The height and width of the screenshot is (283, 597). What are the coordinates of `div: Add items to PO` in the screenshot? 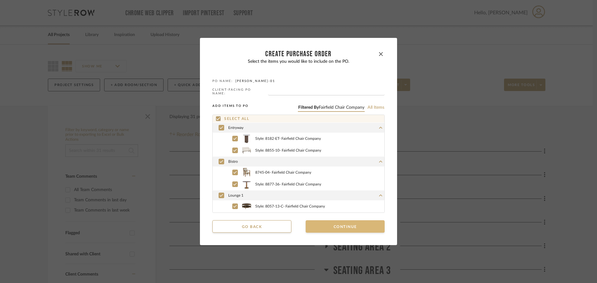 It's located at (298, 109).